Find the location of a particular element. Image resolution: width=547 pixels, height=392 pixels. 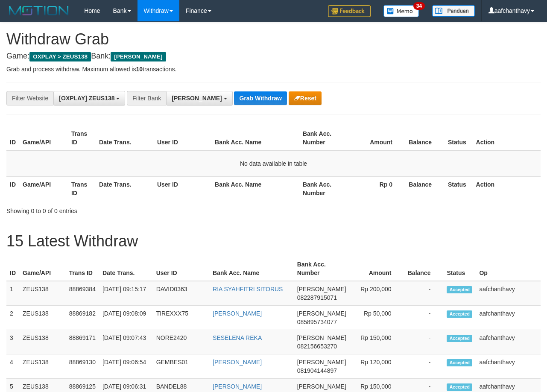

td: Rp 150,000 is located at coordinates (377, 342).